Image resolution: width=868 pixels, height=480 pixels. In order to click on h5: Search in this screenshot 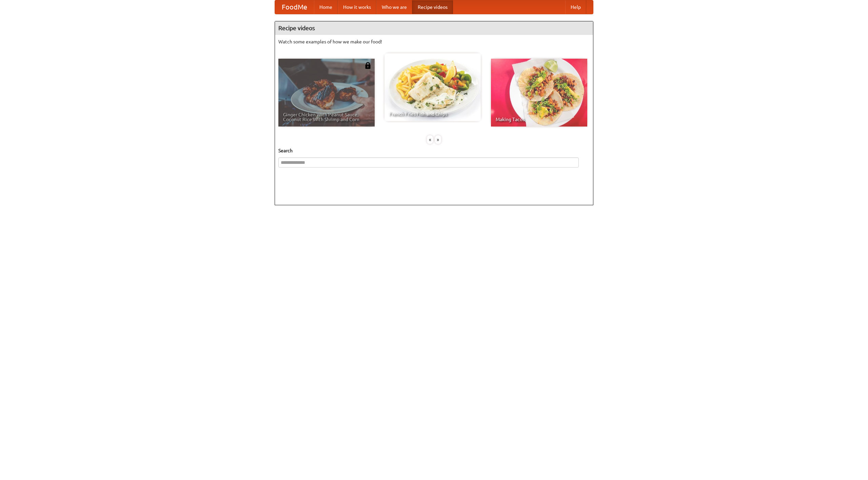, I will do `click(434, 151)`.